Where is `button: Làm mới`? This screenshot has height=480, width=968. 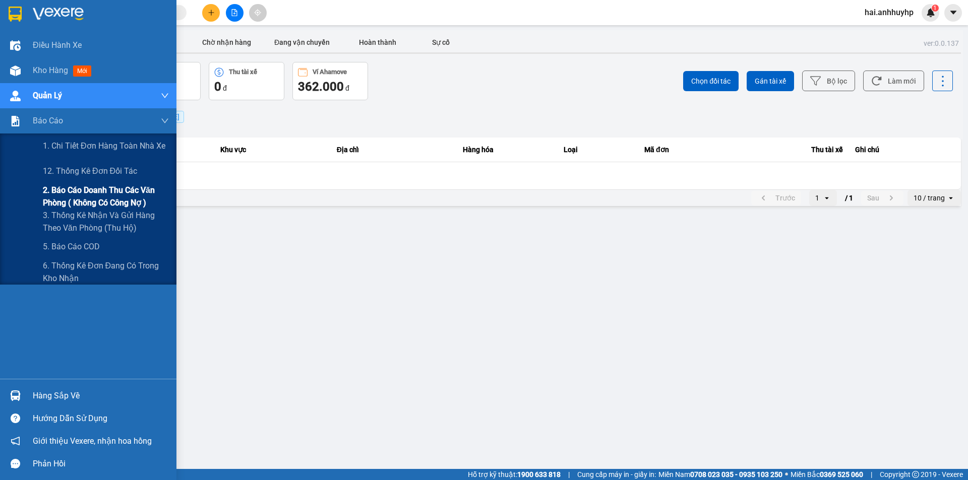
button: Làm mới is located at coordinates (893, 81).